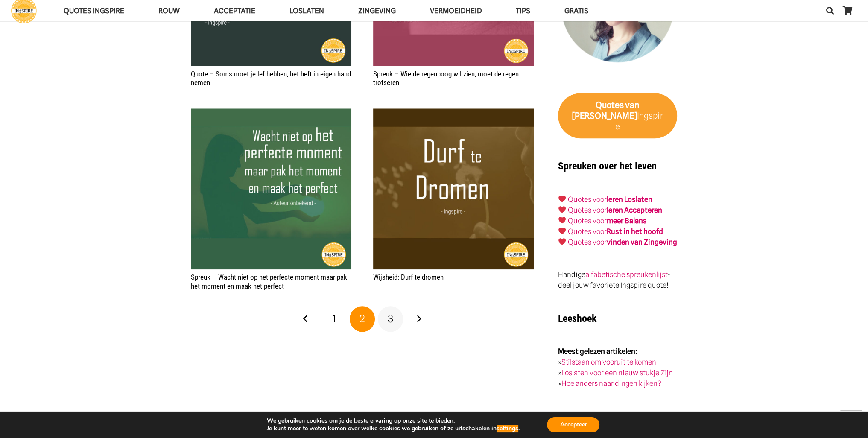  What do you see at coordinates (523, 11) in the screenshot?
I see `span: TIPS` at bounding box center [523, 11].